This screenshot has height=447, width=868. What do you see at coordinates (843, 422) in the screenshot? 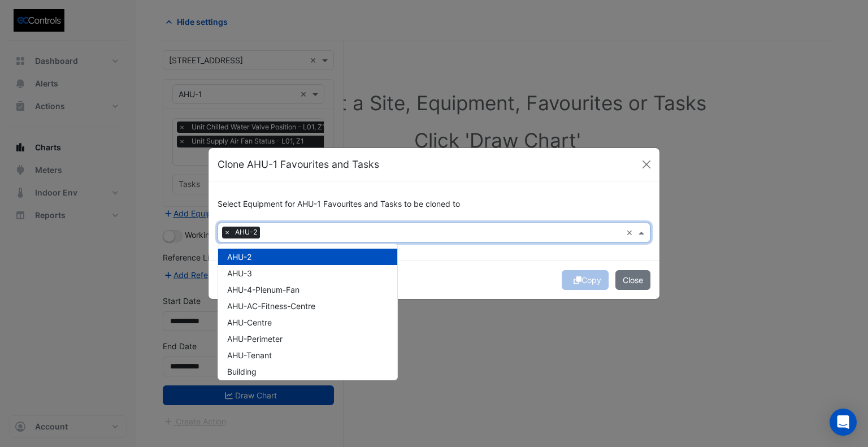
I see `div: Open Intercom Messenger` at bounding box center [843, 422].